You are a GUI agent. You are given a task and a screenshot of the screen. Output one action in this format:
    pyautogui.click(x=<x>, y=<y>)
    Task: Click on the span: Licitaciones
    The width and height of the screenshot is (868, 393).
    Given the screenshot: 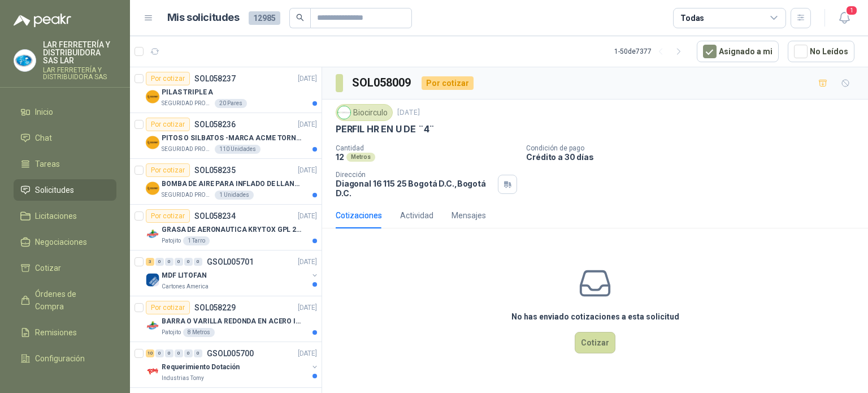 What is the action you would take?
    pyautogui.click(x=56, y=216)
    